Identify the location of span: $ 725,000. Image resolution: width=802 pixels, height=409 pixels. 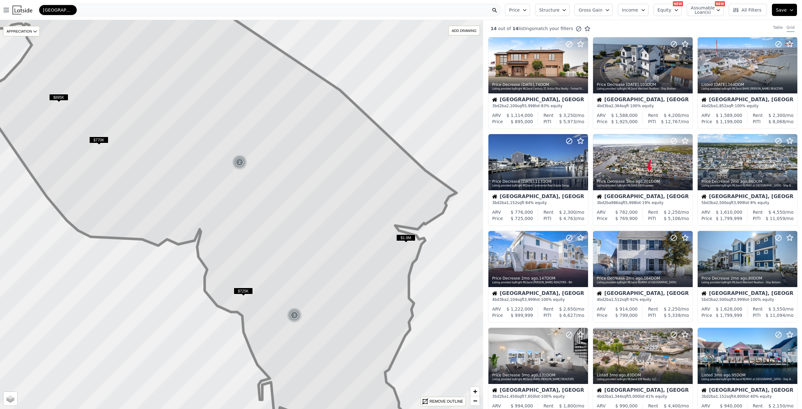
(522, 218).